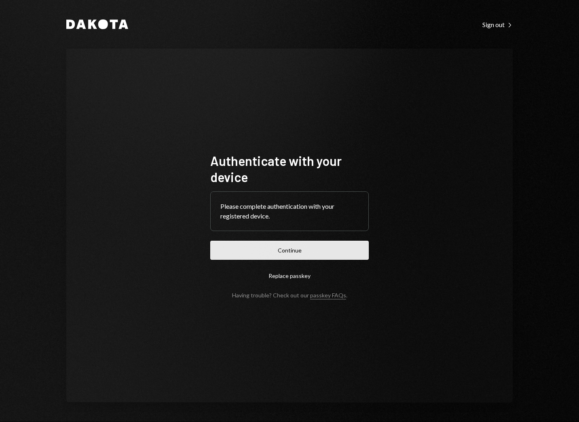  What do you see at coordinates (290, 250) in the screenshot?
I see `button: Continue` at bounding box center [290, 250].